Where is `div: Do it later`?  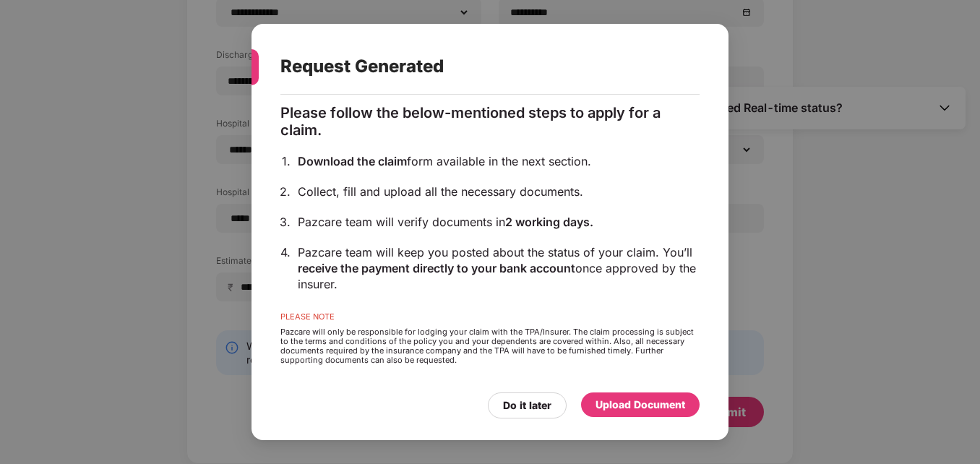
div: Do it later is located at coordinates (527, 406).